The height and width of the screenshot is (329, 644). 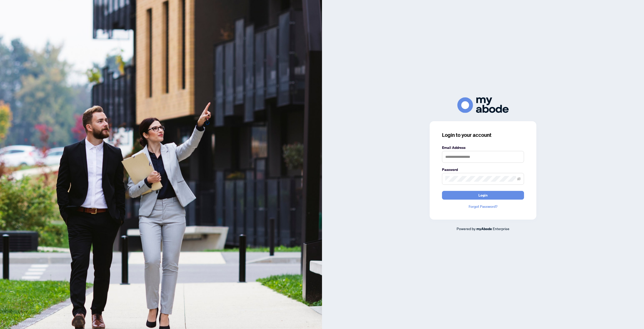 I want to click on span: Enterprise, so click(x=501, y=228).